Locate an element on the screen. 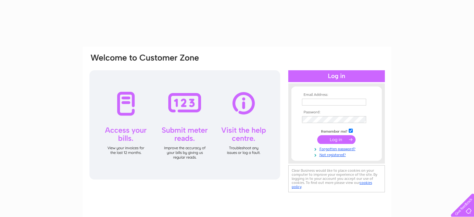 The image size is (474, 217). a: Not registered? is located at coordinates (337, 154).